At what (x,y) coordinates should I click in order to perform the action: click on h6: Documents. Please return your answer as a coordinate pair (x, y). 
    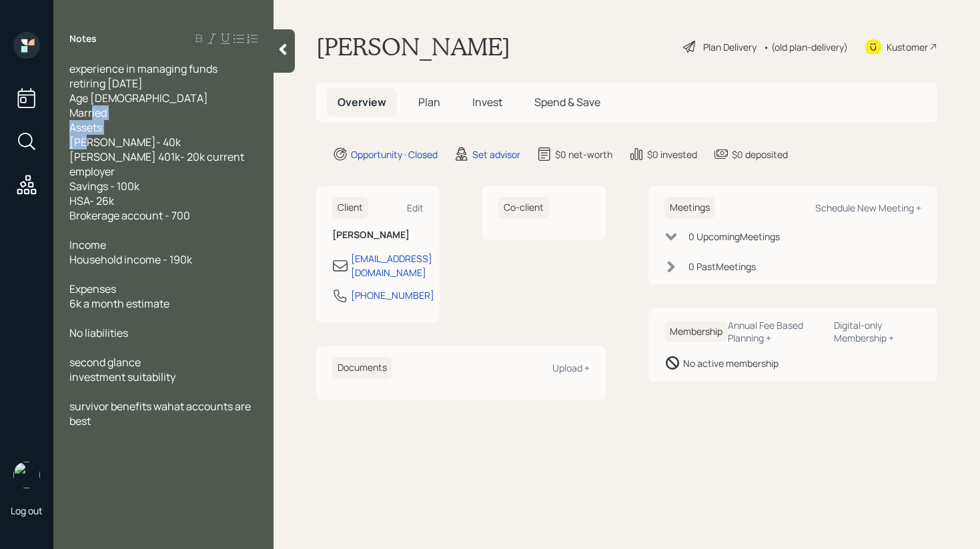
    Looking at the image, I should click on (362, 367).